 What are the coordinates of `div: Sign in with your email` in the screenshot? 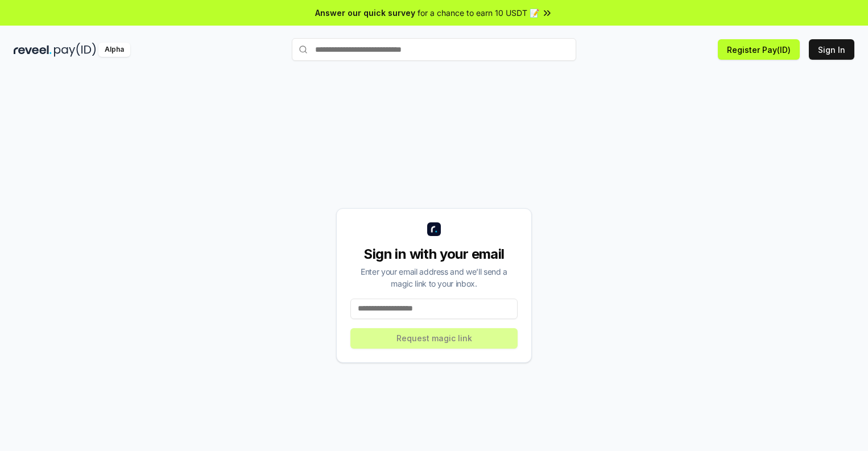 It's located at (434, 254).